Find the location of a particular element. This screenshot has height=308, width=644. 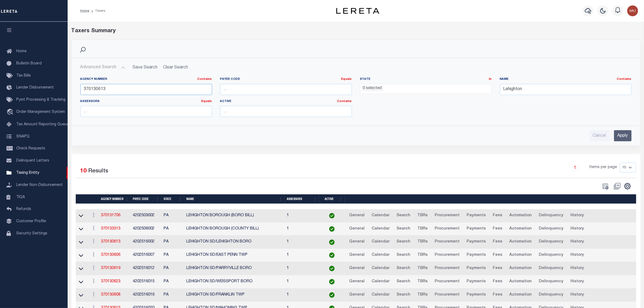

label: Name is located at coordinates (565, 79).